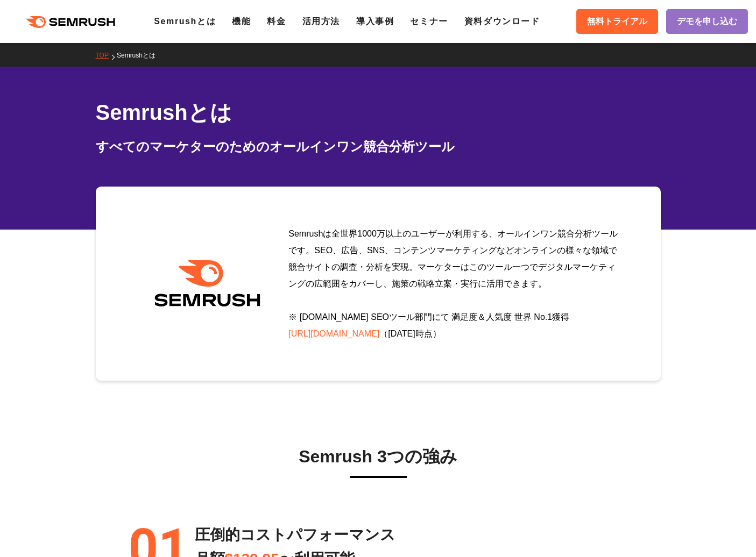 The width and height of the screenshot is (756, 557). Describe the element at coordinates (617, 21) in the screenshot. I see `a: 無料トライアル` at that location.